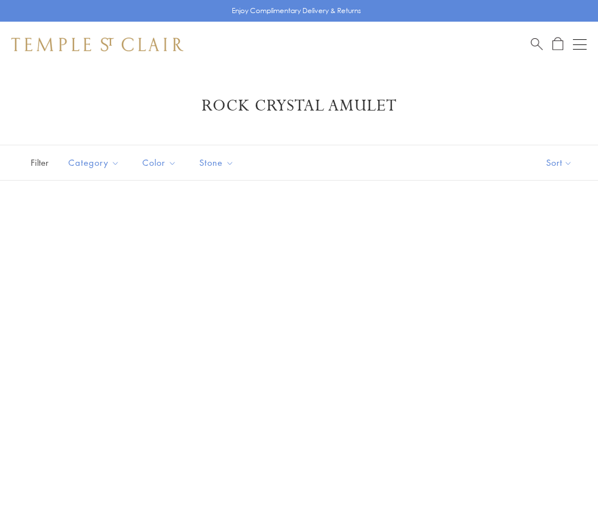 The image size is (598, 506). Describe the element at coordinates (580, 44) in the screenshot. I see `button: Open navigation` at that location.